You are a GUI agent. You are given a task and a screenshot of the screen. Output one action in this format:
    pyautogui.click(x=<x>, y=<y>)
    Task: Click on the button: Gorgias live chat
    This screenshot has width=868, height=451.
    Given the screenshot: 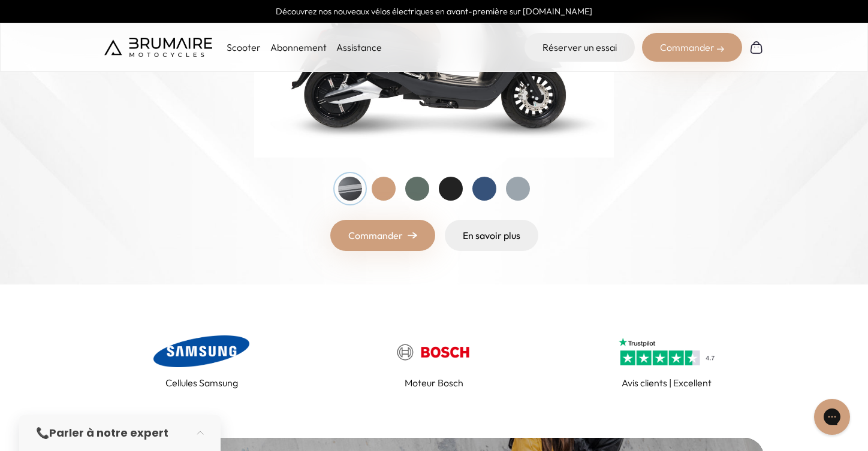 What is the action you would take?
    pyautogui.click(x=24, y=22)
    